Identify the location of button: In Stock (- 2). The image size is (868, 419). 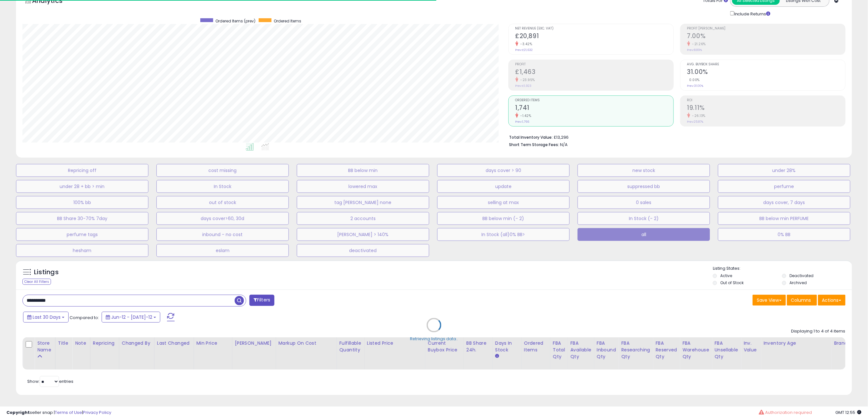
(644, 218).